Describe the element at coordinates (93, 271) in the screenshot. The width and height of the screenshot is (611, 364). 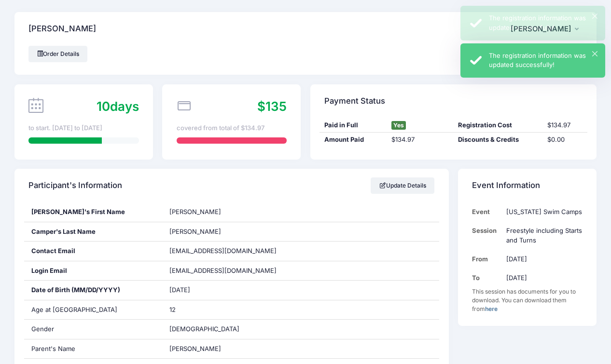
I see `div: Login Email` at that location.